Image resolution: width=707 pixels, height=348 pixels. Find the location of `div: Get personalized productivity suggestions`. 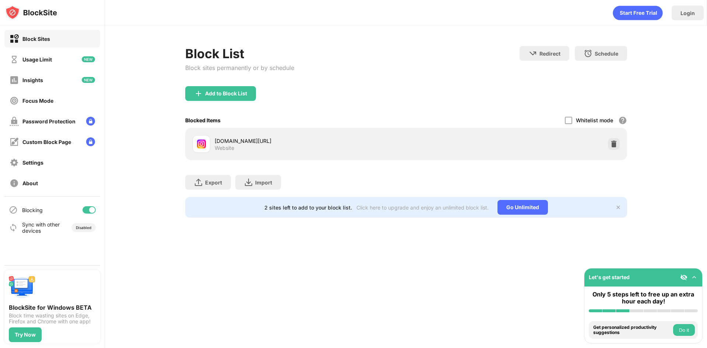

div: Get personalized productivity suggestions is located at coordinates (632, 330).